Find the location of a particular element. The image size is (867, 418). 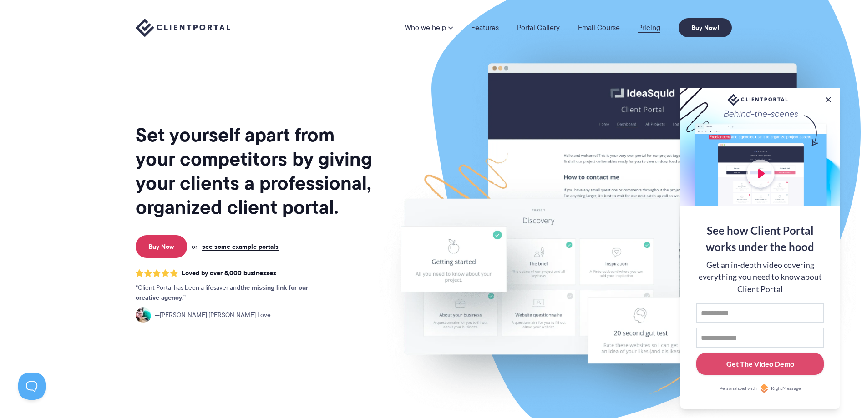

a: see some example portals is located at coordinates (240, 247).